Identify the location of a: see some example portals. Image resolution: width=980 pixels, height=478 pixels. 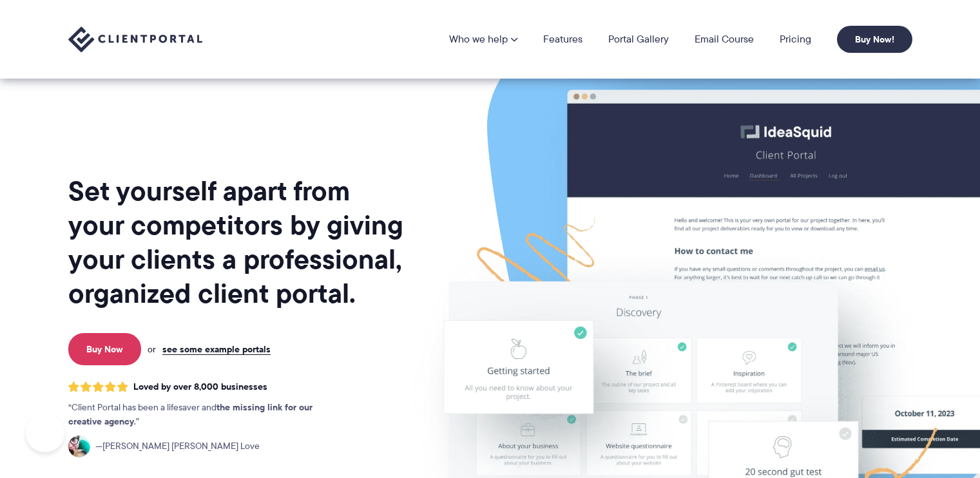
(217, 349).